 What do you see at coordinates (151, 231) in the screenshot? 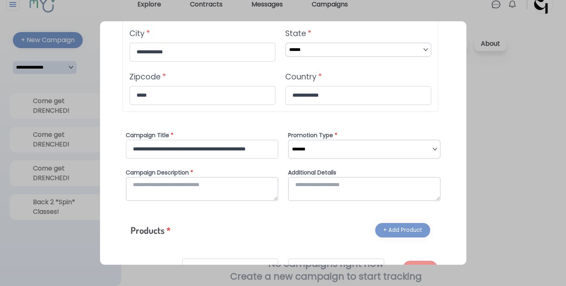
I see `h4: Products` at bounding box center [151, 231].